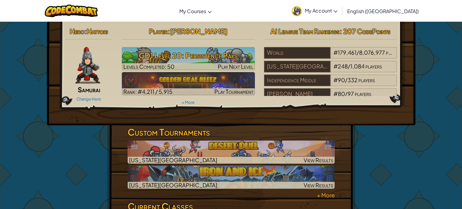  I want to click on a: Play Next Level, so click(188, 59).